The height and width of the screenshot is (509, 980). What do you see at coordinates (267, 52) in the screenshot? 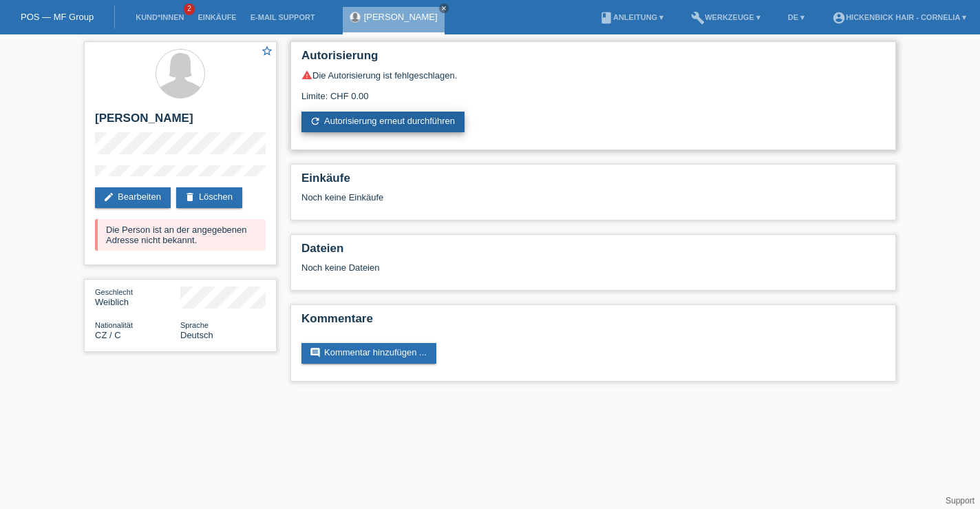
I see `a: star_border` at bounding box center [267, 52].